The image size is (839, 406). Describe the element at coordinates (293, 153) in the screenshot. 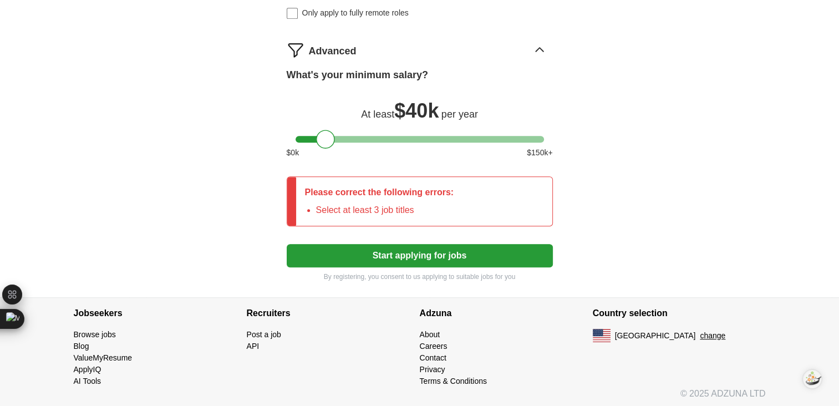

I see `span: $ 0 k` at that location.